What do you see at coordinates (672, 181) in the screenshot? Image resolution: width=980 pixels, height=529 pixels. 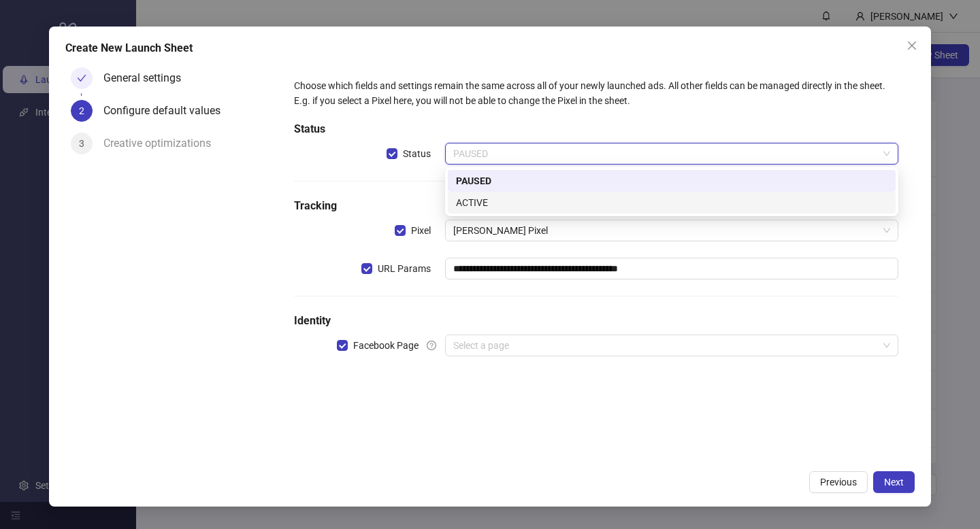 I see `div: PAUSED` at bounding box center [672, 181].